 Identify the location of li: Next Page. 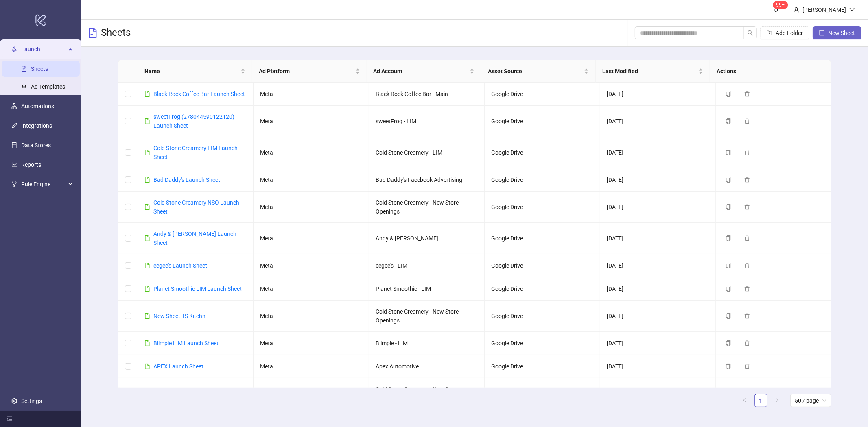
(777, 401).